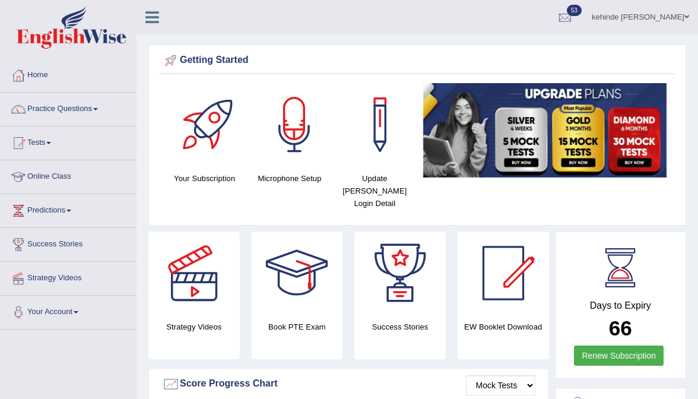  I want to click on h4: Book PTE Exam, so click(297, 326).